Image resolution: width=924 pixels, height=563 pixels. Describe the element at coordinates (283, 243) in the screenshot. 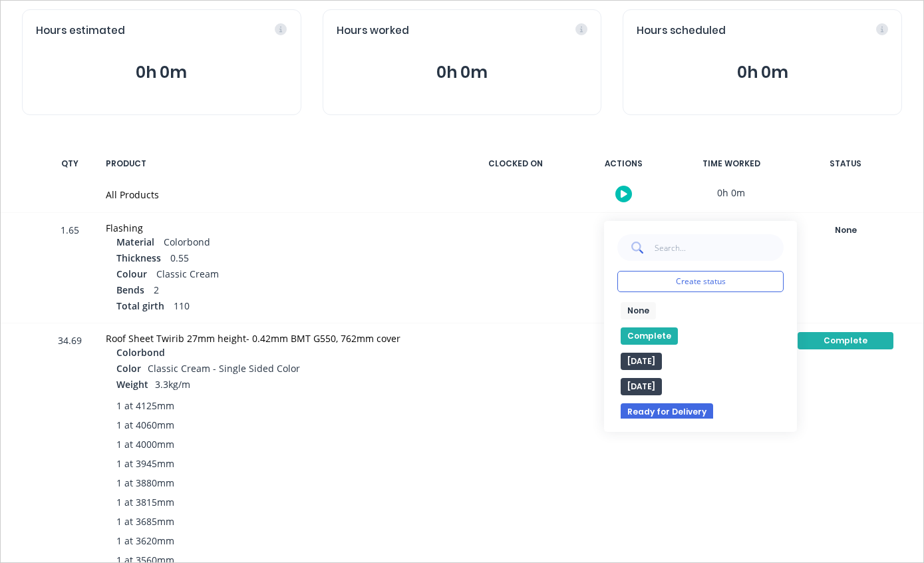

I see `div: Colorbond` at that location.